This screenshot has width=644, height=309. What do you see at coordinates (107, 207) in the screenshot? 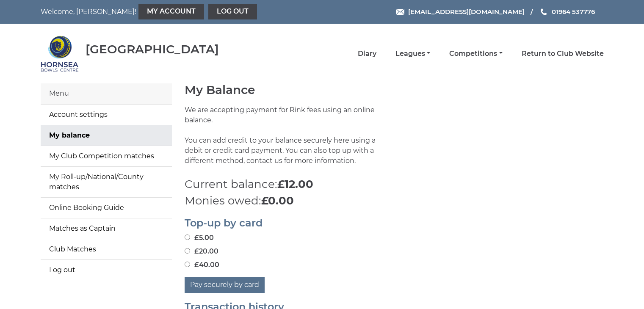
I see `a: Online Booking Guide` at bounding box center [107, 207].